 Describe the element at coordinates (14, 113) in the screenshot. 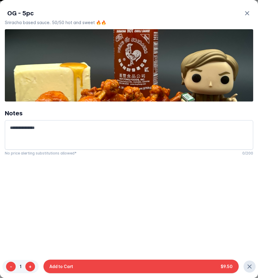

I see `div: Notes` at that location.